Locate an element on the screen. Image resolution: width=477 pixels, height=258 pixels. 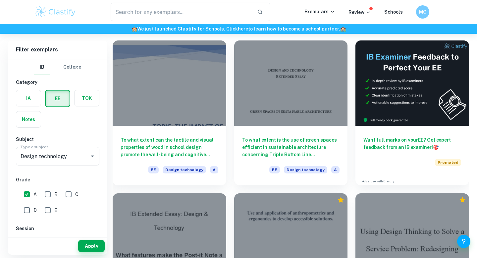
span: B is located at coordinates (56, 194).